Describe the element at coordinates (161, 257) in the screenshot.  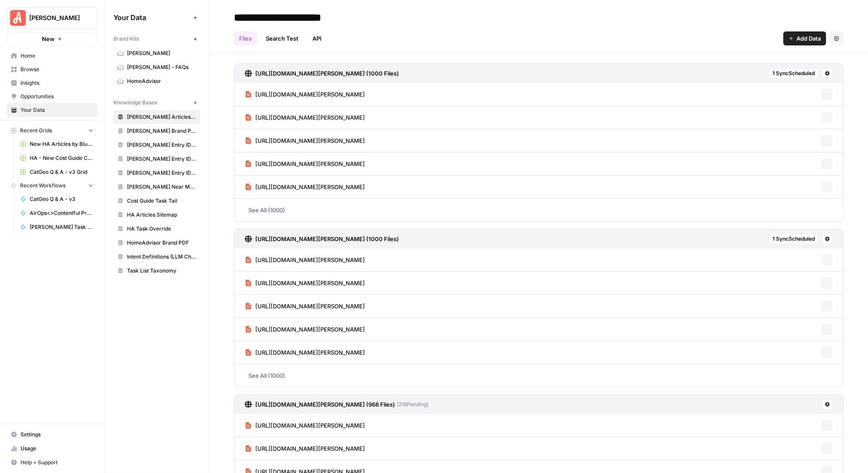
I see `span: Intent Definitions (LLM Chatbot)` at that location.